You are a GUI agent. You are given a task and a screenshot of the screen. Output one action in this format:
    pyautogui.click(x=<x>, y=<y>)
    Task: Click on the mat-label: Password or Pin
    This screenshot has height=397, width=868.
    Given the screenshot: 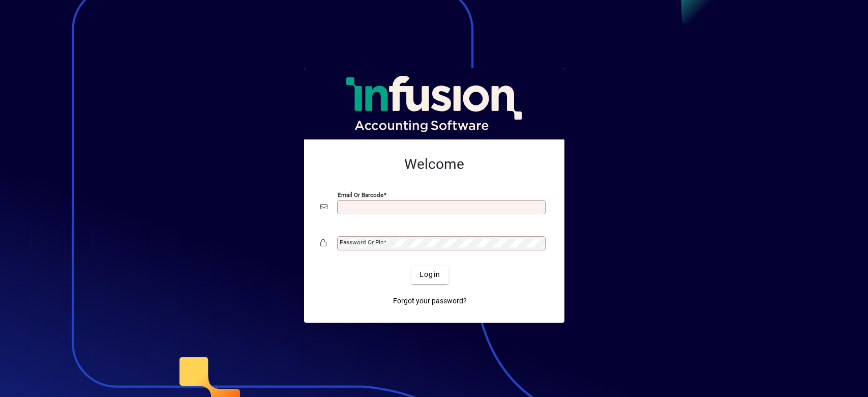 What is the action you would take?
    pyautogui.click(x=362, y=243)
    